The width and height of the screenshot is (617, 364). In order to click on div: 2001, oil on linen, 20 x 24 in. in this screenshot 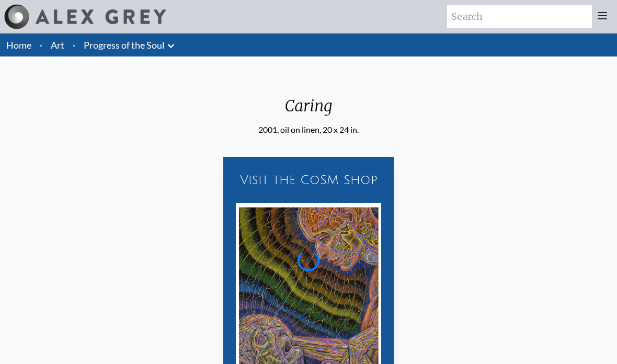, I will do `click(308, 129)`.